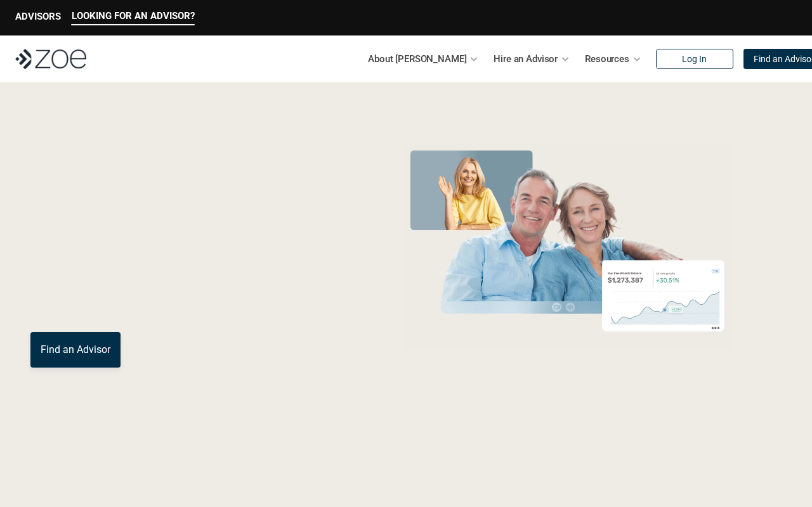 The image size is (812, 507). I want to click on p: ADVISORS, so click(38, 17).